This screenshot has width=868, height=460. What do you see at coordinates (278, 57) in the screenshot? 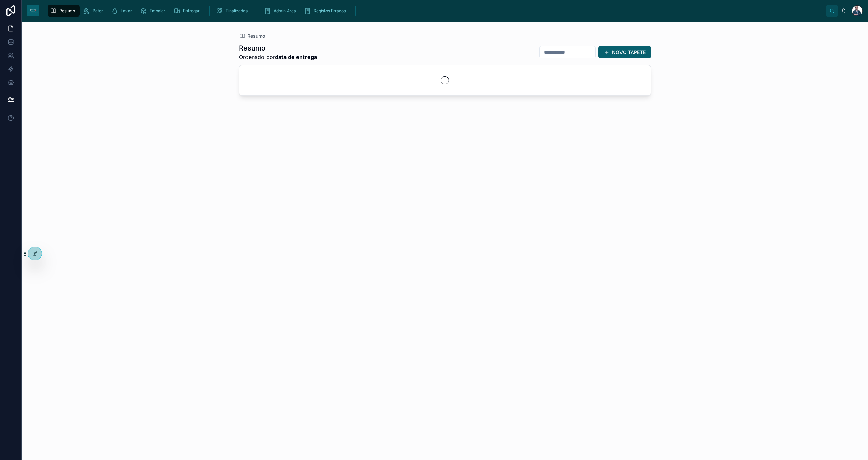
I see `span: Ordenado por` at bounding box center [278, 57].